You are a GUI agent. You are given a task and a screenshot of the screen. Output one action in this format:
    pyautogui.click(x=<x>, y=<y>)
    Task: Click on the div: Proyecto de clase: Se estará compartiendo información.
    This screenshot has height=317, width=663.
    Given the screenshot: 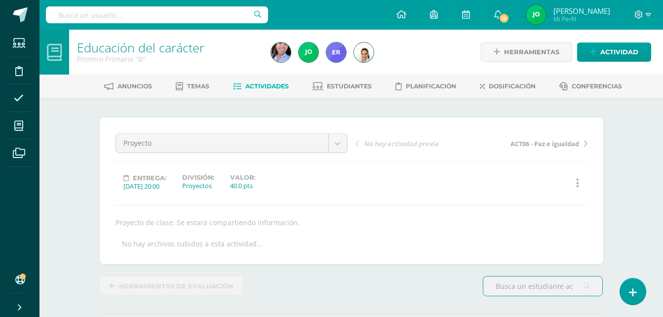 What is the action you would take?
    pyautogui.click(x=351, y=222)
    